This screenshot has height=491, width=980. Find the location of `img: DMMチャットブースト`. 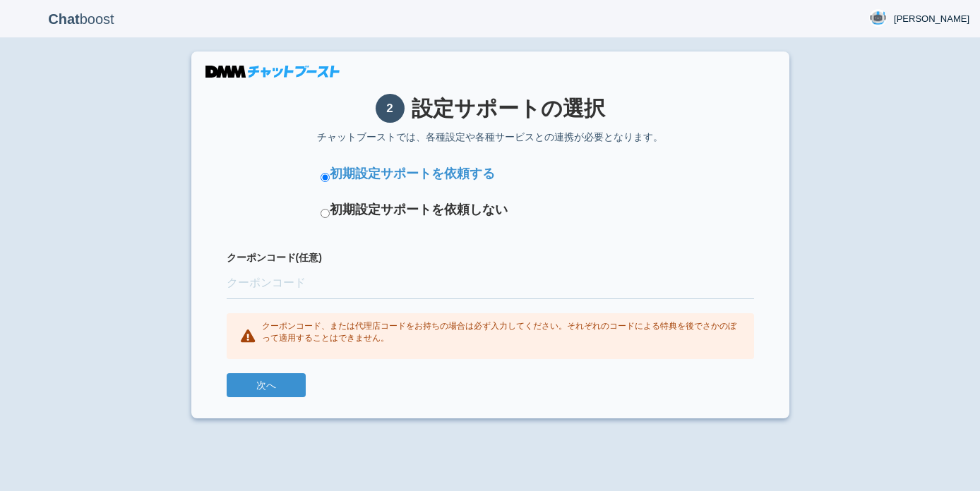

img: DMMチャットブースト is located at coordinates (272, 71).